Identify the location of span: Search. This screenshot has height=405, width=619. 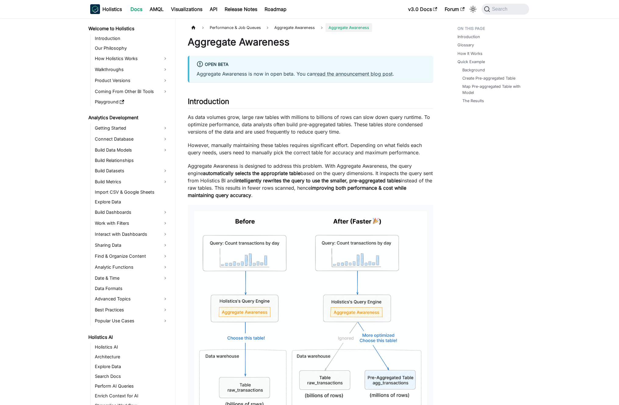
(500, 9).